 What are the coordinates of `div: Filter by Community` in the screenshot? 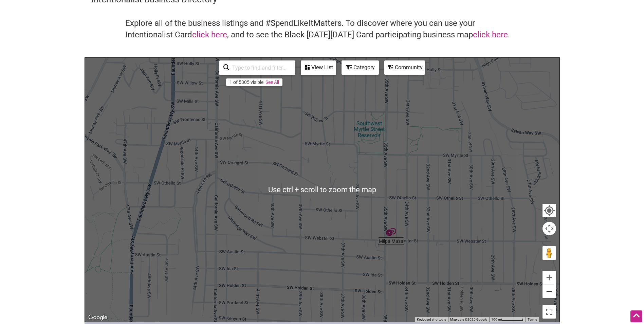 It's located at (405, 68).